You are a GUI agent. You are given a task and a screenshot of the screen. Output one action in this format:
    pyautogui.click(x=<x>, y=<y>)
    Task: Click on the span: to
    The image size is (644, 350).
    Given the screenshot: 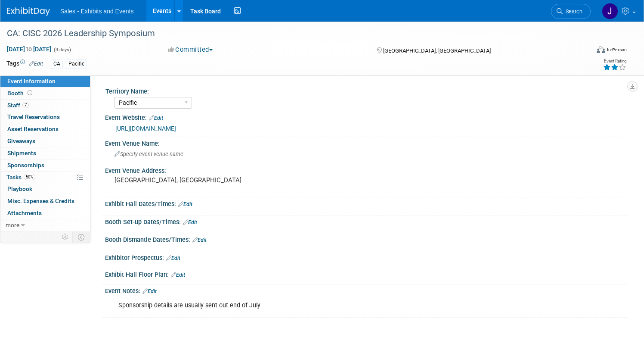 What is the action you would take?
    pyautogui.click(x=29, y=49)
    